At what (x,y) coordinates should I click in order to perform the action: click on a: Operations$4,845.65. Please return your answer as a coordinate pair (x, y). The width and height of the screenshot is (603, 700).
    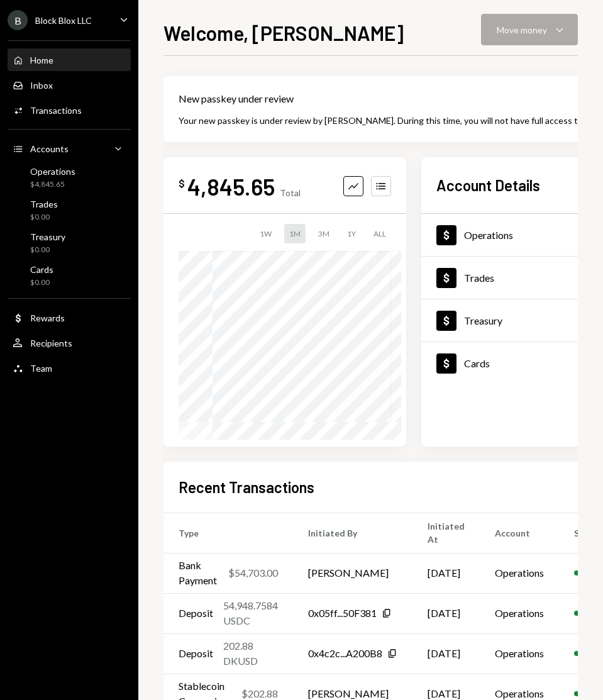
    Looking at the image, I should click on (70, 177).